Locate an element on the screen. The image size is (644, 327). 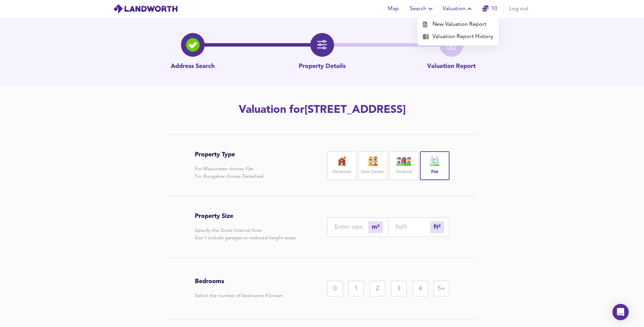
img: logo is located at coordinates (145, 9).